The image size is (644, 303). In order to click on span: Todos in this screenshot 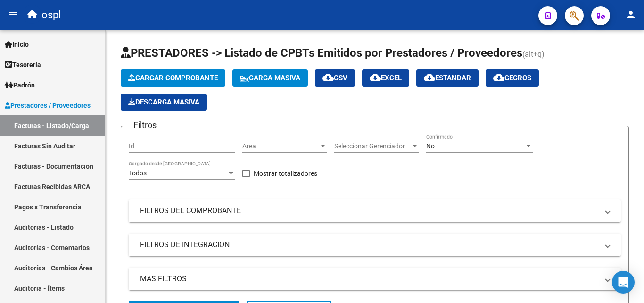, I will do `click(138, 173)`.